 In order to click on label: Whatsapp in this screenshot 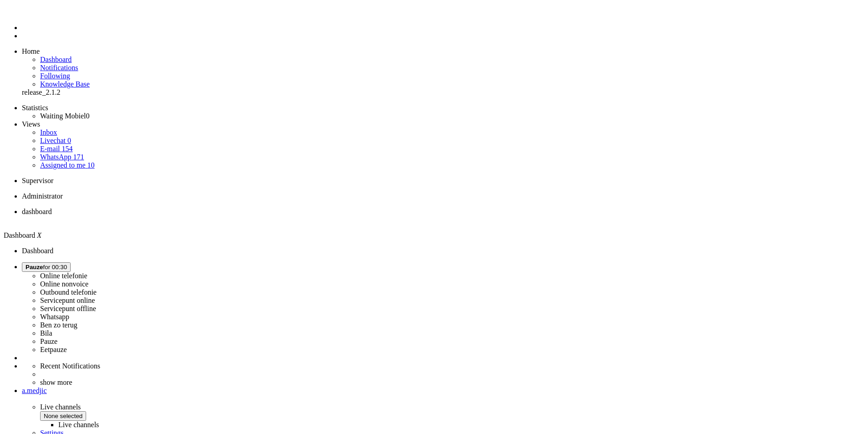, I will do `click(54, 317)`.